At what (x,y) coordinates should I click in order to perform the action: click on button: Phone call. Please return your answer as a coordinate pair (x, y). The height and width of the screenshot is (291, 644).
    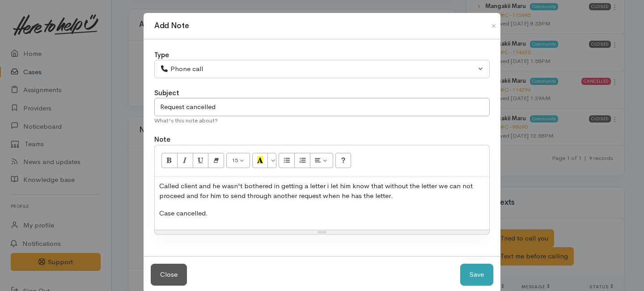
    Looking at the image, I should click on (322, 69).